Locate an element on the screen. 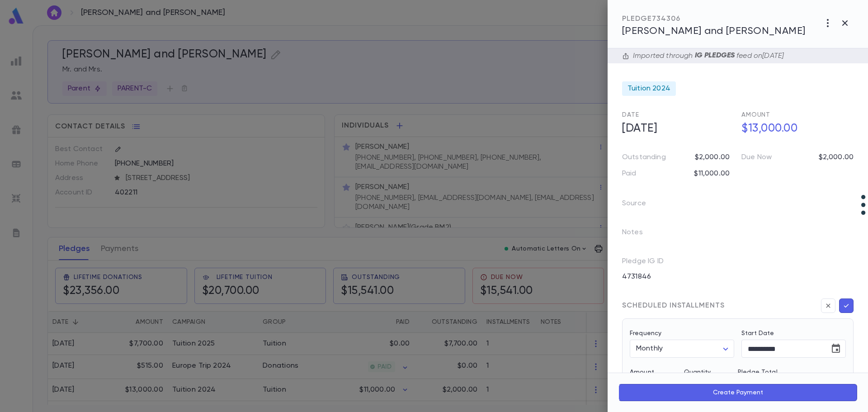 This screenshot has height=412, width=868. button: Choose date, selected date is Aug 1, 2024 is located at coordinates (835, 349).